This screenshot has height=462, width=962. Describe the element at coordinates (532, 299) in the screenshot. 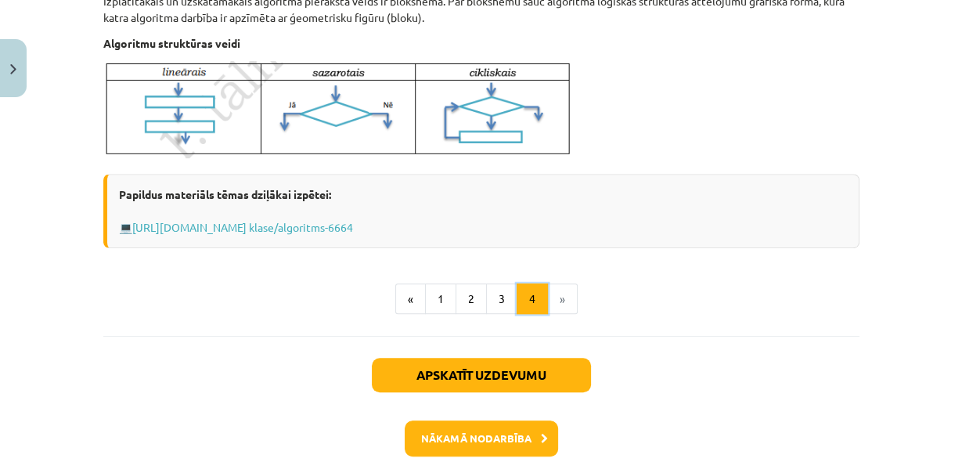

I see `button: 4` at that location.